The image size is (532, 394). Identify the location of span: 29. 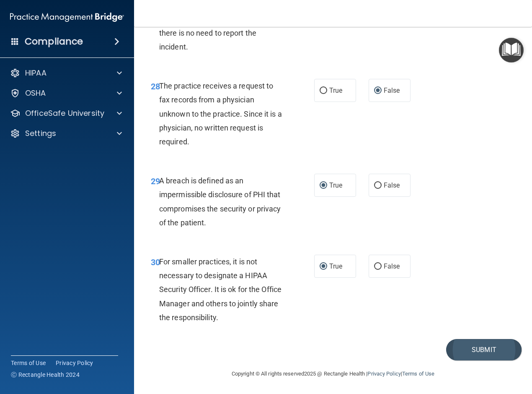
(155, 181).